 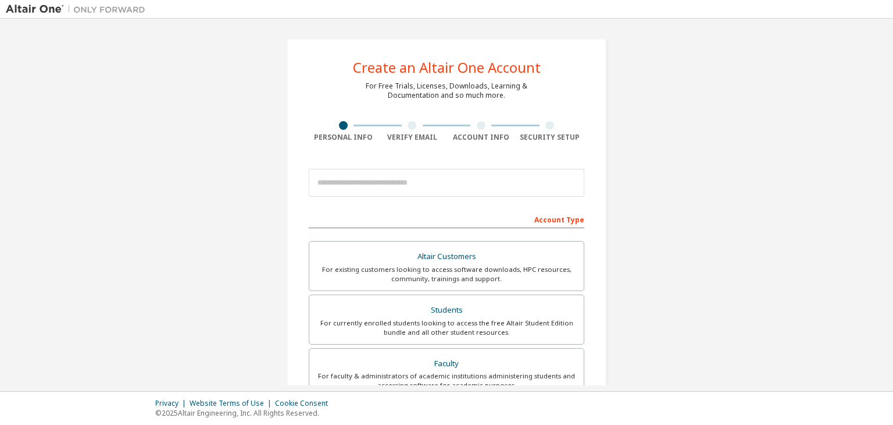 I want to click on div: Account Info, so click(x=481, y=137).